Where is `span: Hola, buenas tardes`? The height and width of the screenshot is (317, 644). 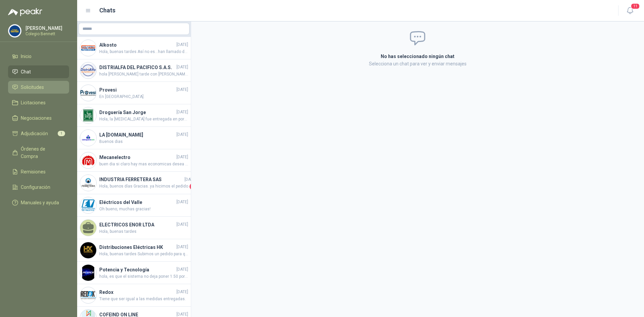
span: Hola, buenas tardes is located at coordinates (144, 232).